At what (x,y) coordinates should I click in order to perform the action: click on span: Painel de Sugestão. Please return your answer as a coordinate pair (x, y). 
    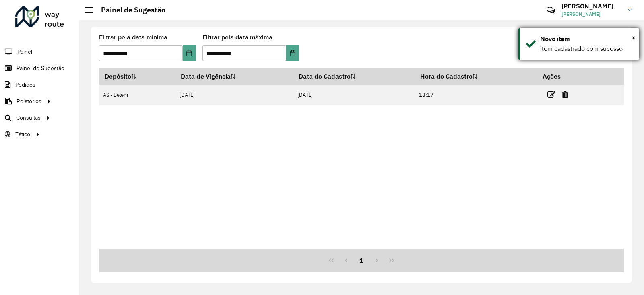
    Looking at the image, I should click on (40, 68).